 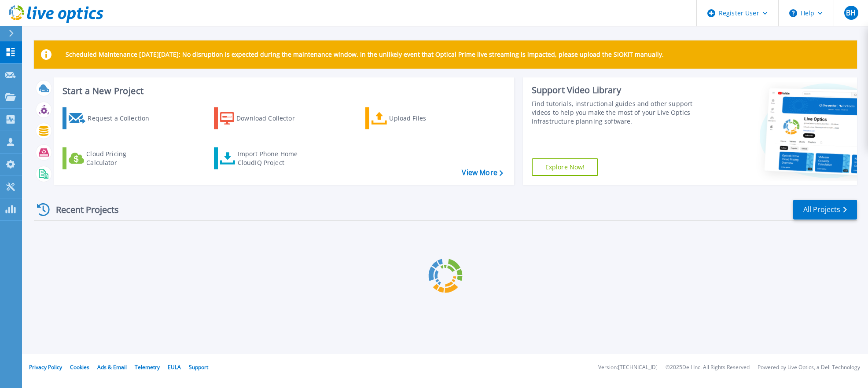 What do you see at coordinates (263, 118) in the screenshot?
I see `a: Download Collector` at bounding box center [263, 118].